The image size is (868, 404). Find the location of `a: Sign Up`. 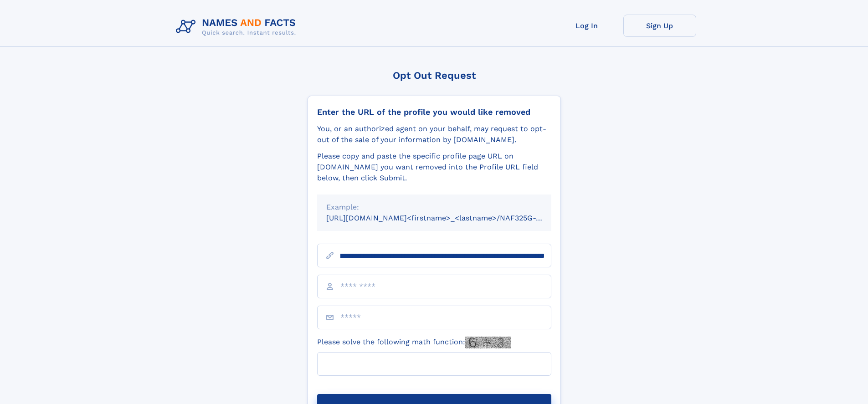

a: Sign Up is located at coordinates (659, 25).